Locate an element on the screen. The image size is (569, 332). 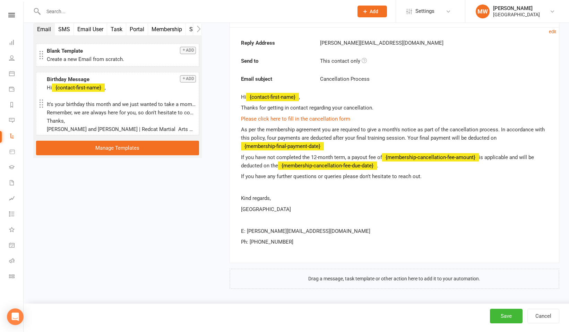
strong: Send to is located at coordinates (275, 61).